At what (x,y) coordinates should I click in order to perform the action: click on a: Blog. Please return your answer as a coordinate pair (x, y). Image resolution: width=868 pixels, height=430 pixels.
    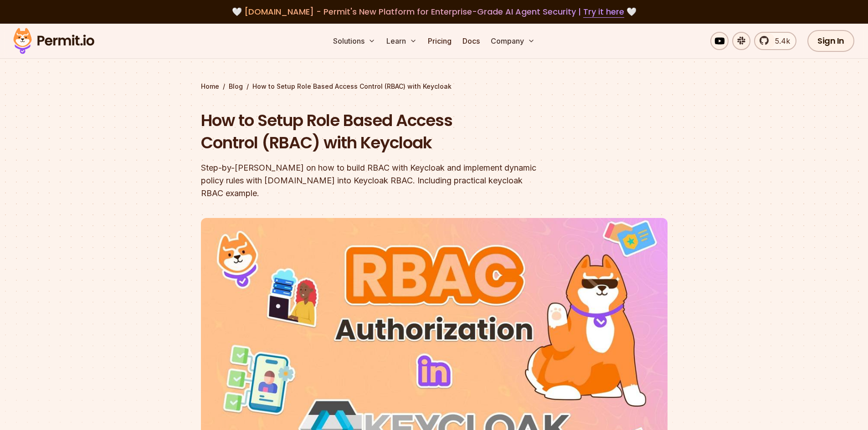
    Looking at the image, I should click on (236, 86).